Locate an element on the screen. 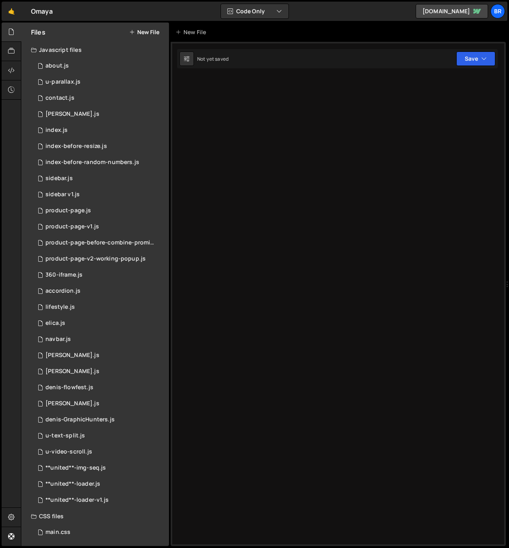 Image resolution: width=509 pixels, height=548 pixels. div: denis-flowfest.js is located at coordinates (69, 388).